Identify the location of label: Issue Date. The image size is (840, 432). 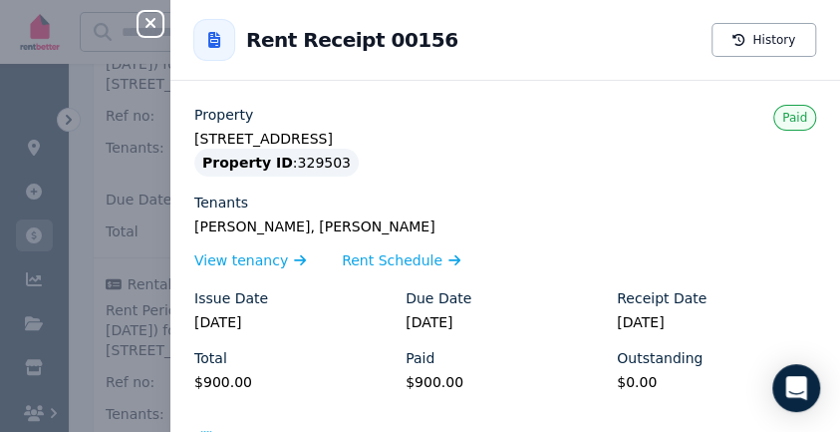
(231, 298).